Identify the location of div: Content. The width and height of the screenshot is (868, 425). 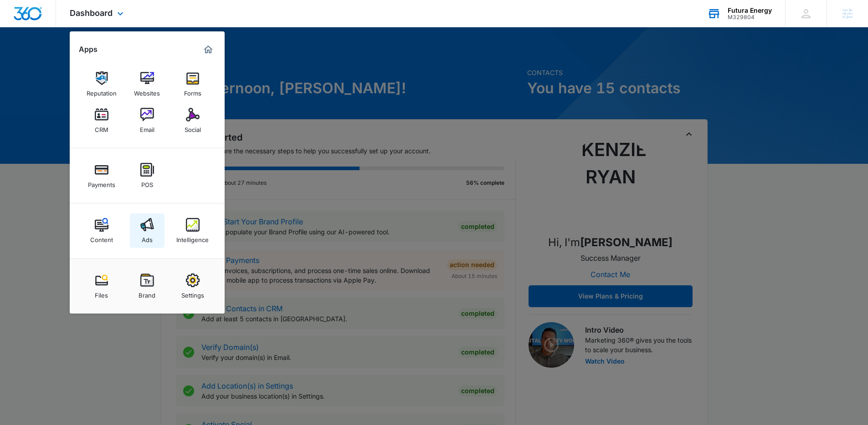
(101, 238).